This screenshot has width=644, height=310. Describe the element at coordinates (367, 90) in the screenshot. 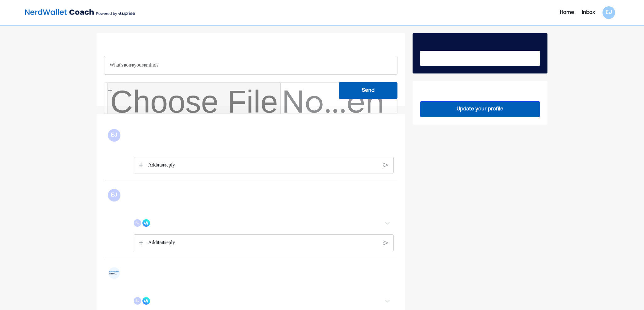

I see `button: Send` at that location.